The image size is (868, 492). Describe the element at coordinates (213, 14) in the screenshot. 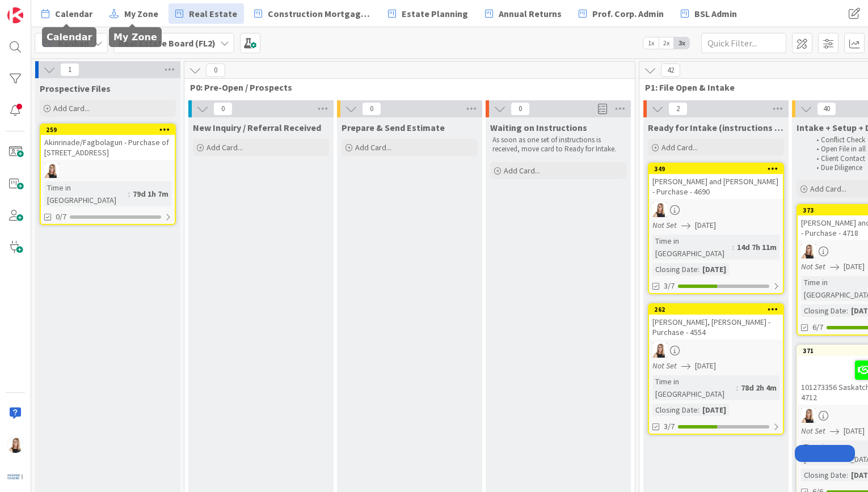

I see `span: Real Estate` at that location.